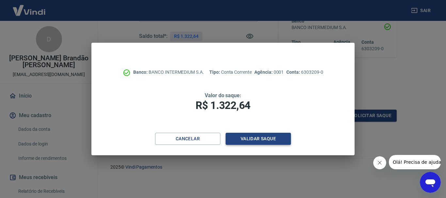 This screenshot has width=446, height=198. I want to click on button: Cancelar, so click(188, 139).